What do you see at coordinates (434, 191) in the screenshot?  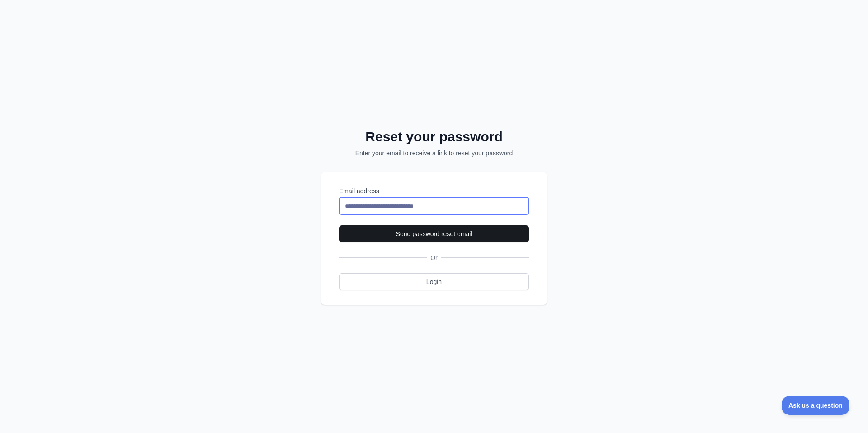 I see `label: Email address` at bounding box center [434, 191].